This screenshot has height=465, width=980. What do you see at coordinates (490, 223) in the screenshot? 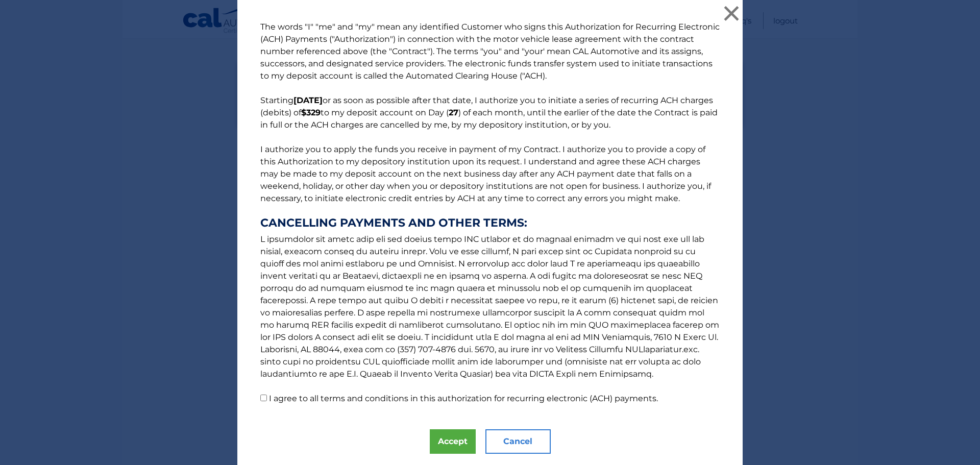
I see `strong: CANCELLING PAYMENTS AND OTHER TERMS:` at bounding box center [490, 223].